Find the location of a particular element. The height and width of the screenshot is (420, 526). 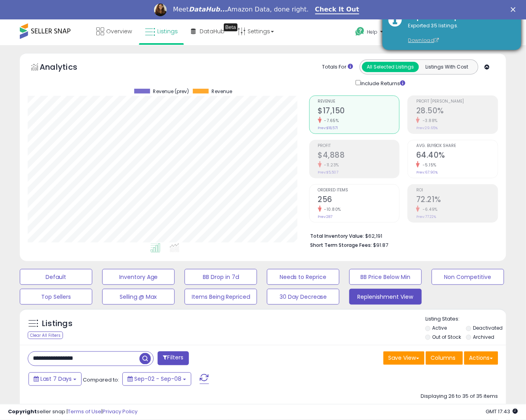

button: Default is located at coordinates (56, 277).